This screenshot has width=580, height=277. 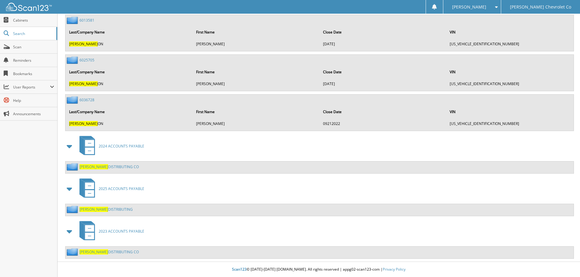 I want to click on div: Chat Widget, so click(x=565, y=263).